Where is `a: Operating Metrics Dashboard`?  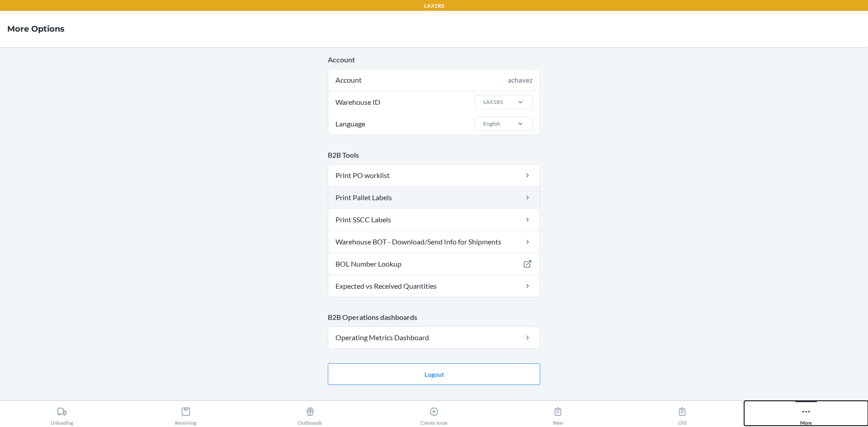
a: Operating Metrics Dashboard is located at coordinates (434, 338).